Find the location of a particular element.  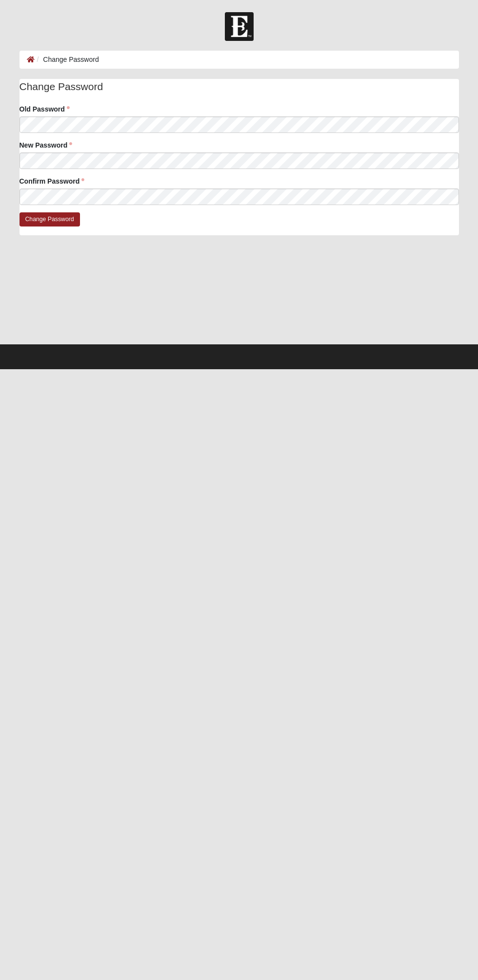

label: Old Password is located at coordinates (44, 109).